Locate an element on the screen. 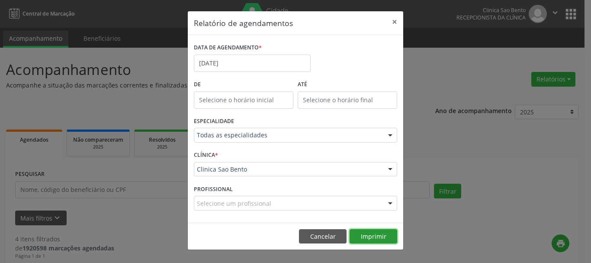 The height and width of the screenshot is (263, 591). input: Selecione o horário final is located at coordinates (348, 100).